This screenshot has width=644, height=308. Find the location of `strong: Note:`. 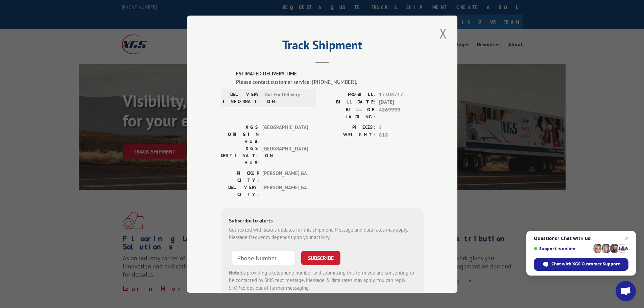

strong: Note: is located at coordinates (235, 272).